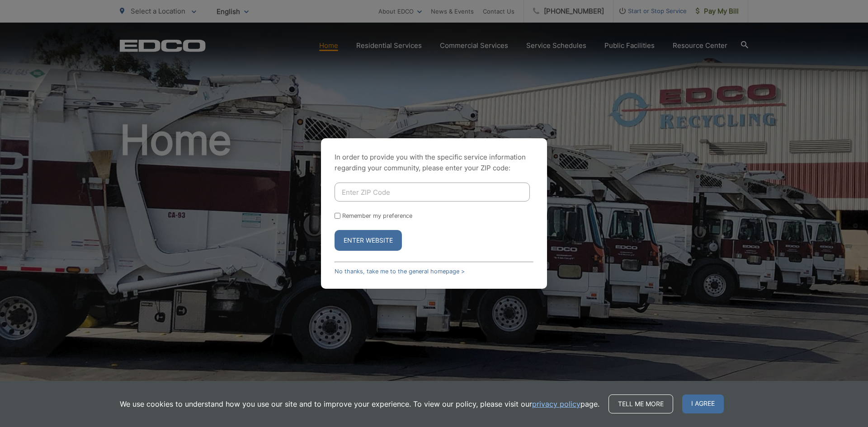 This screenshot has width=868, height=427. I want to click on label: Remember my preference, so click(377, 216).